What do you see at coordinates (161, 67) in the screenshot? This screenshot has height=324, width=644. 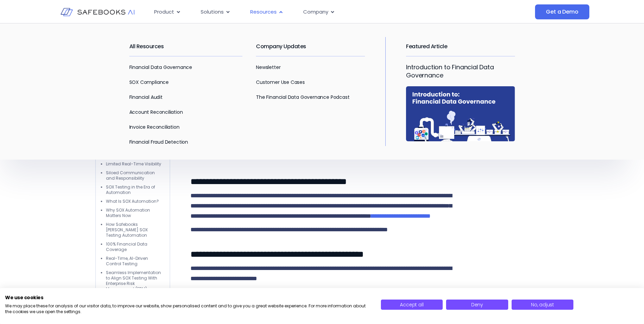 I see `a: Financial Data Governance` at bounding box center [161, 67].